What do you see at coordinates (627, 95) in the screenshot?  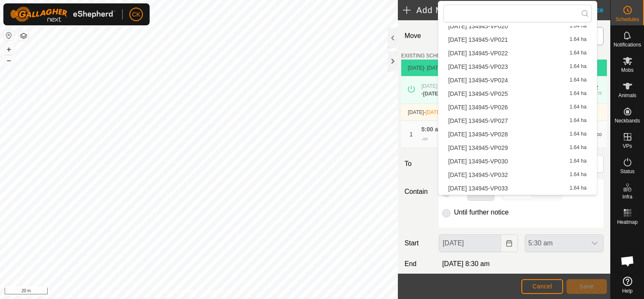 I see `span: Animals` at bounding box center [627, 95].